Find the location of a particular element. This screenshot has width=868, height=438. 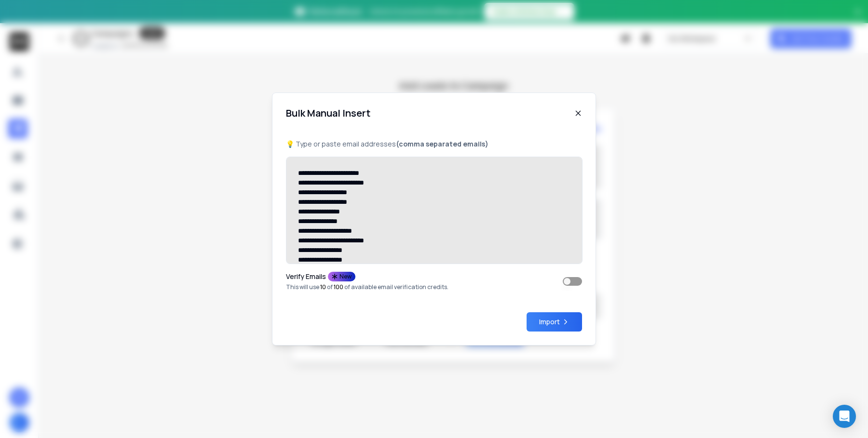

p: 💡 Type or paste email addresses is located at coordinates (434, 144).